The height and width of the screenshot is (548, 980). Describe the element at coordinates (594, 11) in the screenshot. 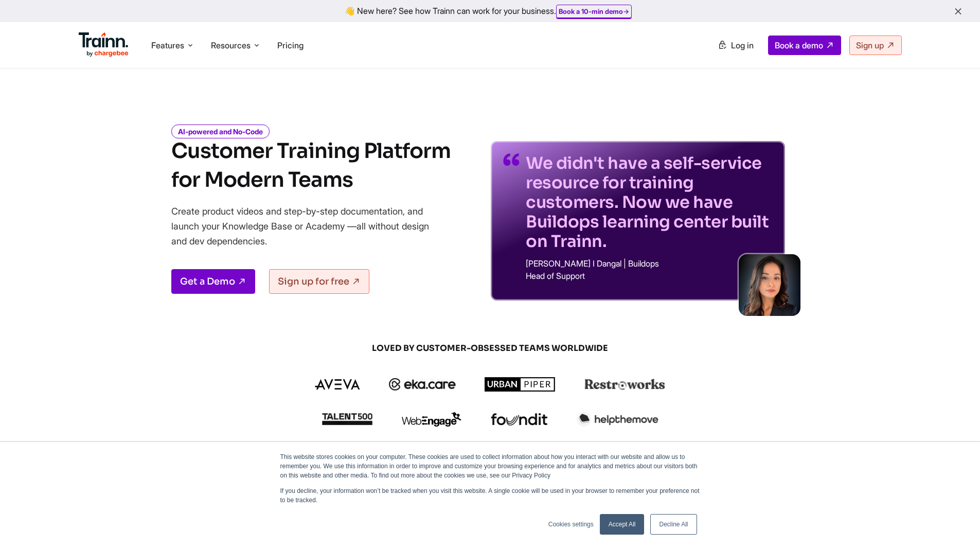

I see `a: Book a 10-min demo→` at that location.